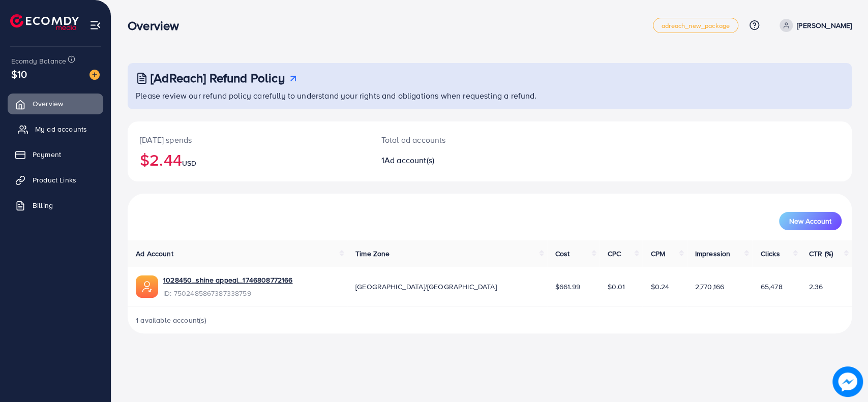 The height and width of the screenshot is (402, 868). I want to click on span: 1 available account(s), so click(172, 320).